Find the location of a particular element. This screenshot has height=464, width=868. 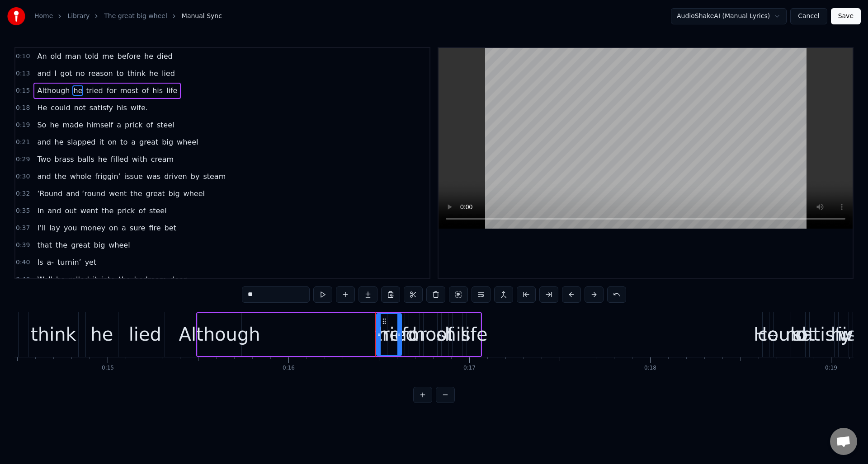

div: think is located at coordinates (53, 335).